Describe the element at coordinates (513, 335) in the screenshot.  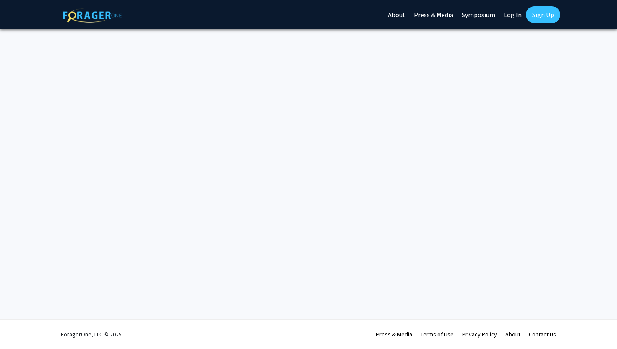
I see `a: About` at that location.